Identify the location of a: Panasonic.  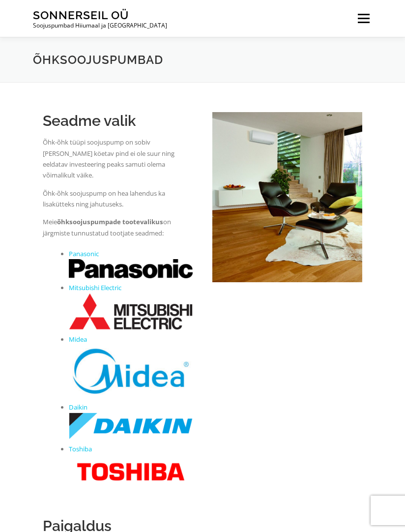
(83, 254).